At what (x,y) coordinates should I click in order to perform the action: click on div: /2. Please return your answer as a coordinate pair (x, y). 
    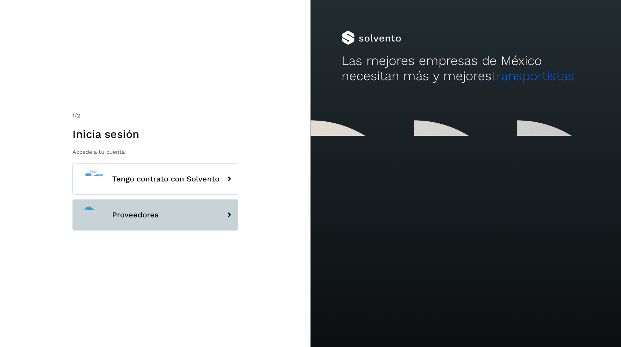
    Looking at the image, I should click on (155, 116).